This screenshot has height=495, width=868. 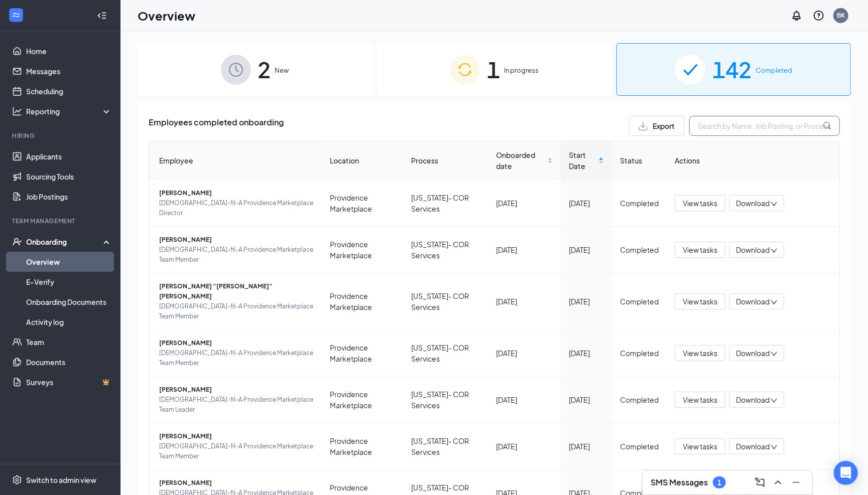 What do you see at coordinates (664, 126) in the screenshot?
I see `span: Export` at bounding box center [664, 126].